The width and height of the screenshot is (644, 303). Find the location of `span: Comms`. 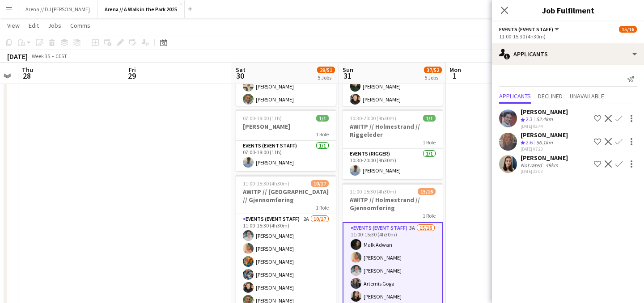

span: Comms is located at coordinates (80, 25).